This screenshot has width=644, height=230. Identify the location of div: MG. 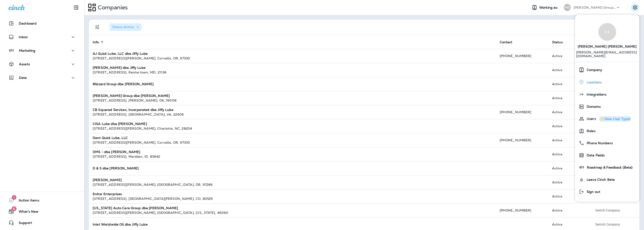
(567, 7).